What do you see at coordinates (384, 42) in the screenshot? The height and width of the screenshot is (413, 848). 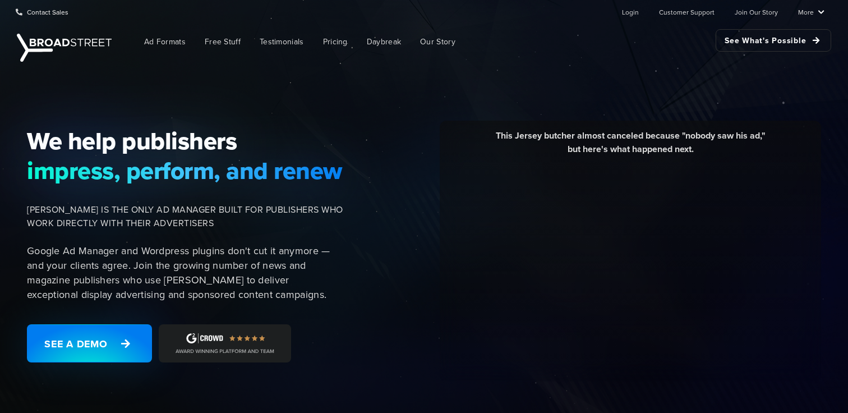 I see `a: Daybreak` at bounding box center [384, 42].